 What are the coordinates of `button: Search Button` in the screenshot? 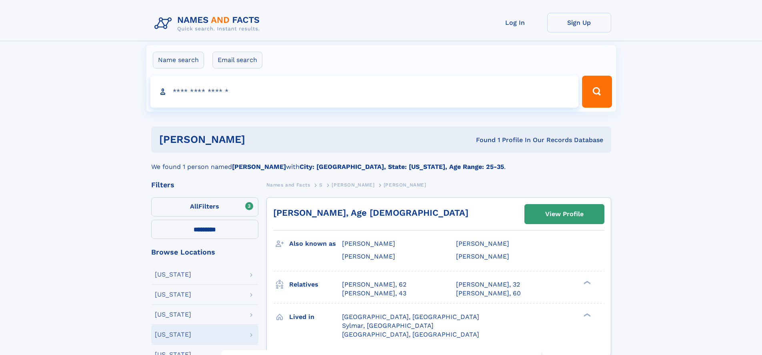 It's located at (596, 92).